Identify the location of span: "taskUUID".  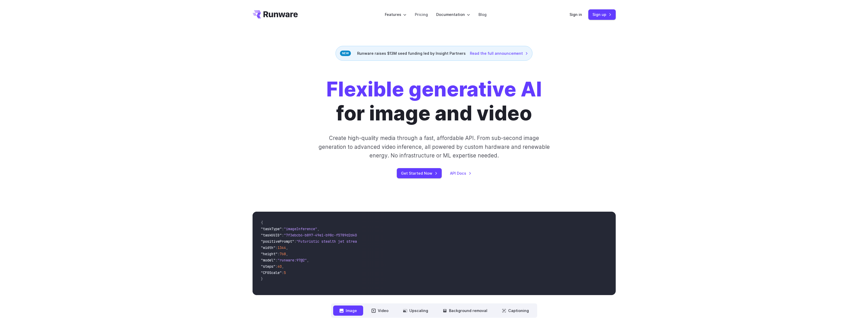
(271, 235).